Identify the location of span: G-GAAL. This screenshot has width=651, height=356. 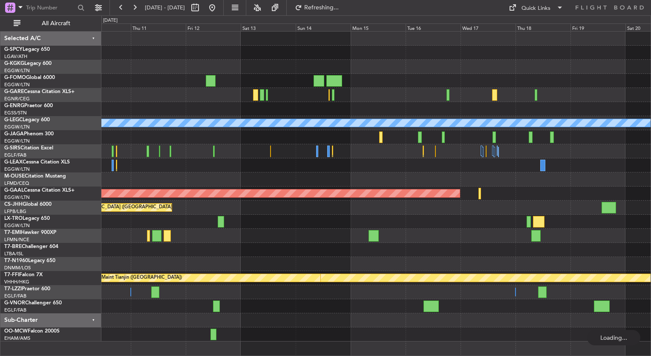
(14, 190).